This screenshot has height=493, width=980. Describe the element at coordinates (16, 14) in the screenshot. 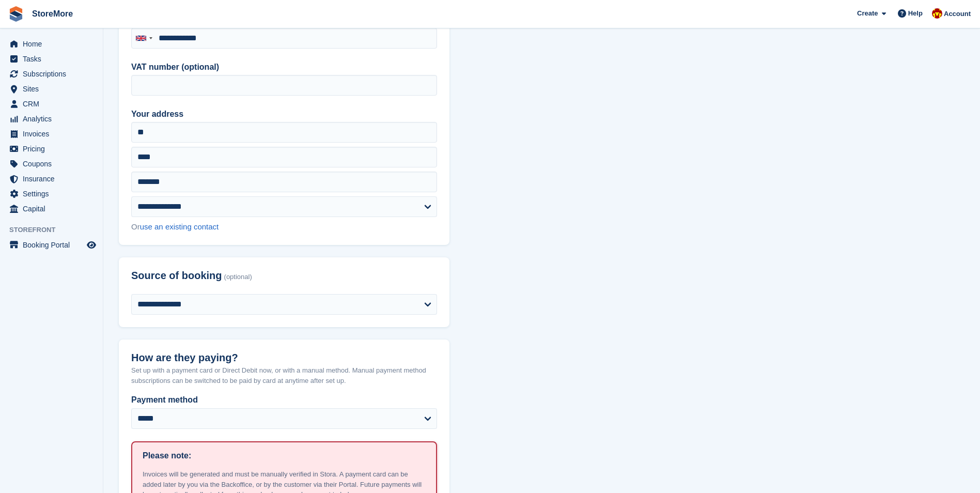

I see `img: stora-icon-8386f47178a22dfd0bd8f6a31ec36ba5ce8667c1dd55bd0f319d3a0aa187defe.svg` at that location.